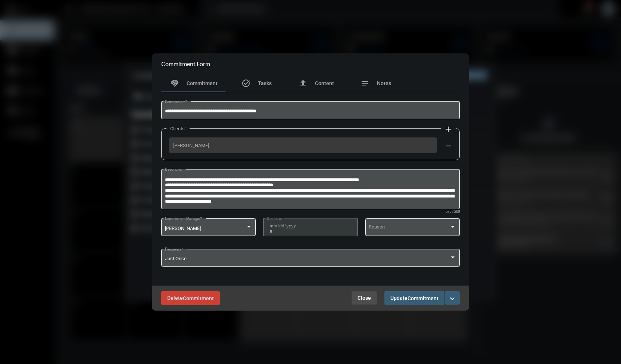  I want to click on mat-icon: file_upload, so click(303, 83).